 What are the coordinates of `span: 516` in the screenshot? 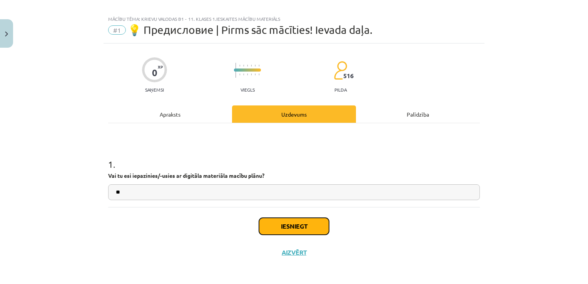 It's located at (348, 76).